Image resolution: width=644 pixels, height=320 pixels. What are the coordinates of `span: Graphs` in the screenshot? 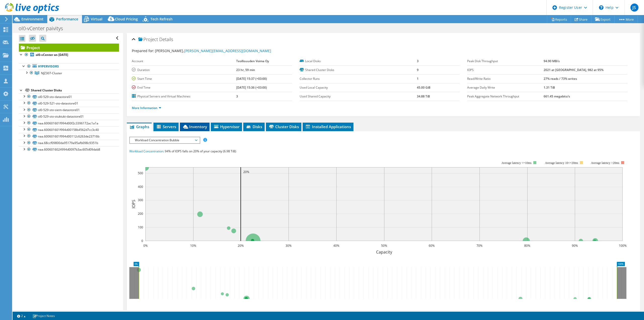 It's located at (139, 127).